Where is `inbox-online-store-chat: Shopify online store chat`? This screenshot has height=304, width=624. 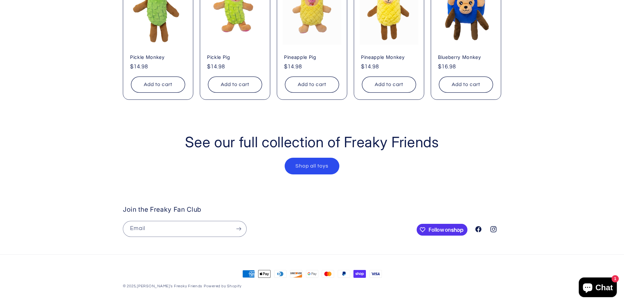
inbox-online-store-chat: Shopify online store chat is located at coordinates (598, 288).